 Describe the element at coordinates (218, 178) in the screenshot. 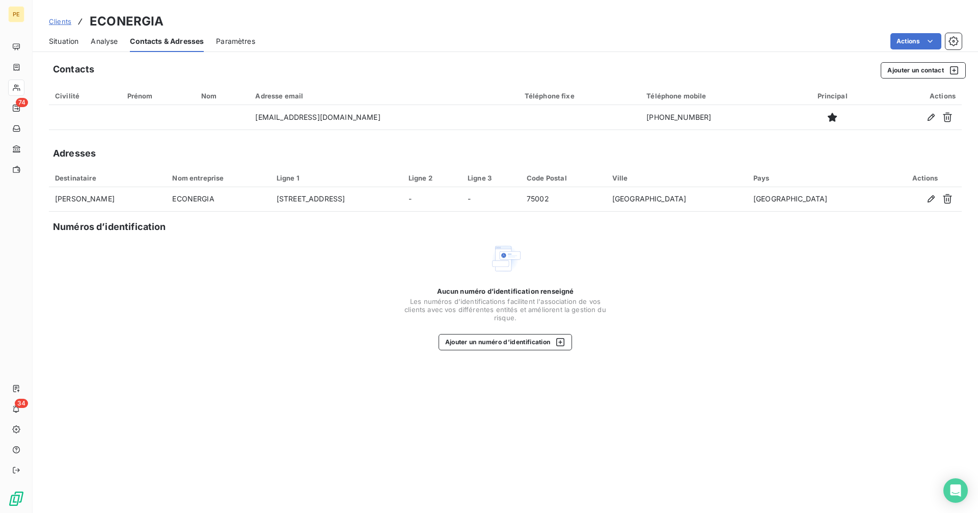

I see `div: Nom entreprise` at that location.